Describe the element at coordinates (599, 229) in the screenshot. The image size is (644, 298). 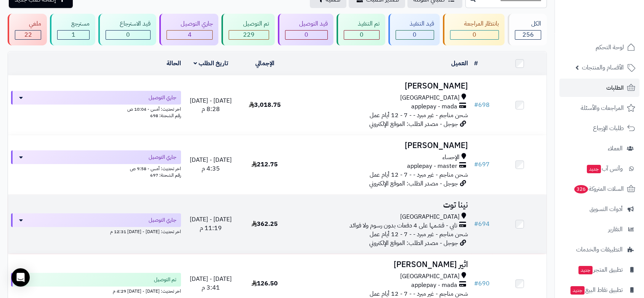
I see `a: التقارير` at that location.